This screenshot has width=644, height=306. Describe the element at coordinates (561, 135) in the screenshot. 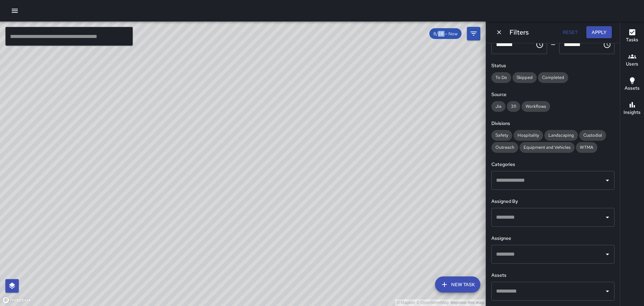

I see `span: Landscaping` at that location.